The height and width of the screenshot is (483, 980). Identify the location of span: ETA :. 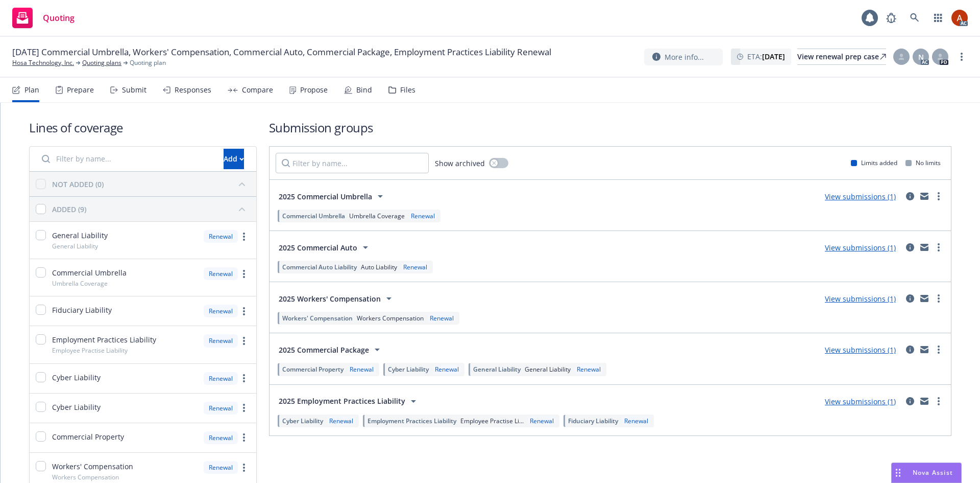
(767, 56).